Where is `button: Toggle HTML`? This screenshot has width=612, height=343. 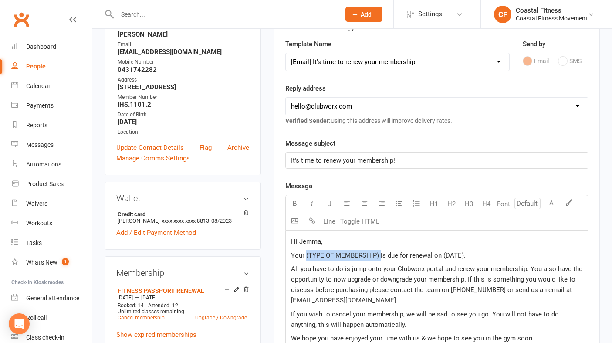
button: Toggle HTML is located at coordinates (360, 221).